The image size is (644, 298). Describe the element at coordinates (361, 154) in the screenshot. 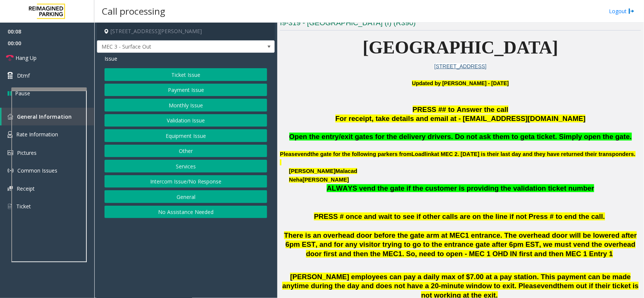

I see `span: the gate for the following parkers from` at that location.